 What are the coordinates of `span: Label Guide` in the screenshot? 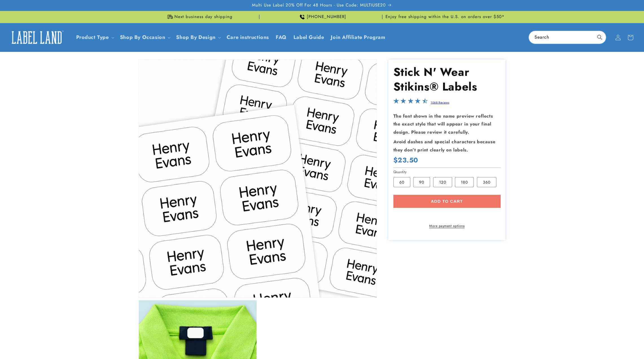 It's located at (309, 37).